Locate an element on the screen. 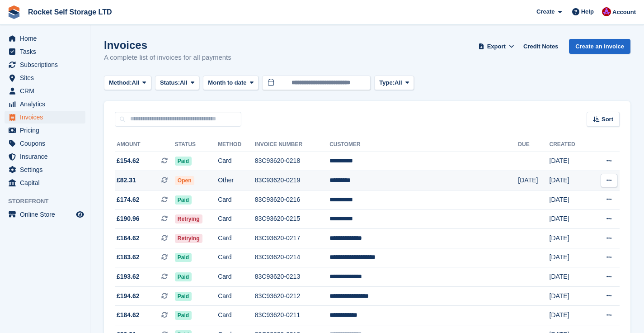 The width and height of the screenshot is (644, 333). th: Amount is located at coordinates (144, 145).